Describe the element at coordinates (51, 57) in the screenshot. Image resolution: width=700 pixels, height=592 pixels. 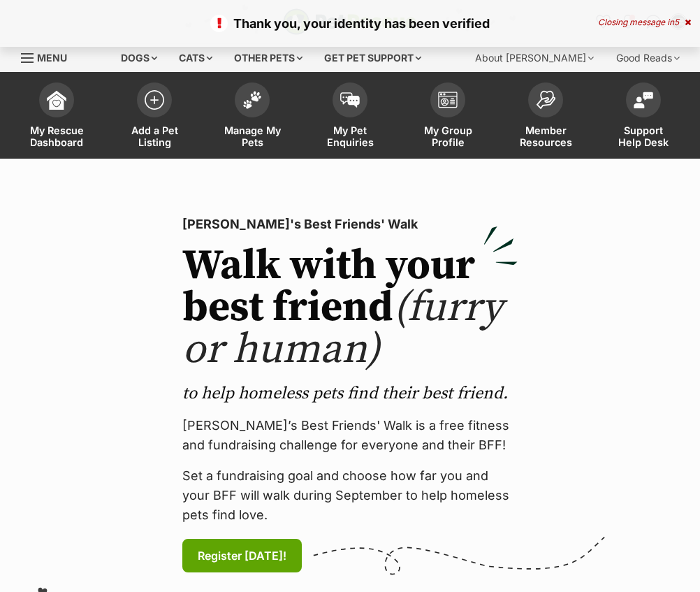
I see `span: Menu` at that location.